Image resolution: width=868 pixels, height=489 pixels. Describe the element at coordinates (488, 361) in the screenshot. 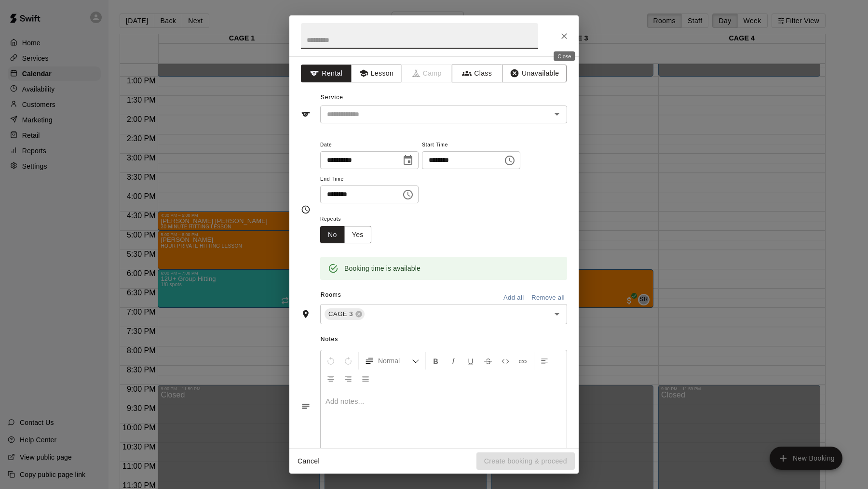

I see `button: Format Strikethrough` at that location.